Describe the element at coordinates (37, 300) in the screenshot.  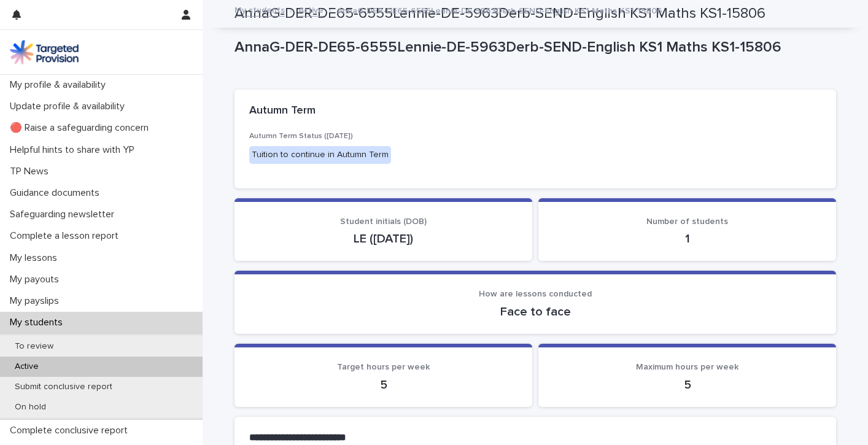
I see `p: My payslips` at that location.